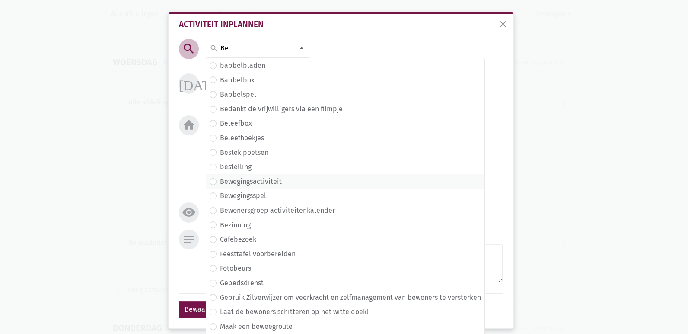 The width and height of the screenshot is (688, 334). I want to click on i: notes, so click(189, 240).